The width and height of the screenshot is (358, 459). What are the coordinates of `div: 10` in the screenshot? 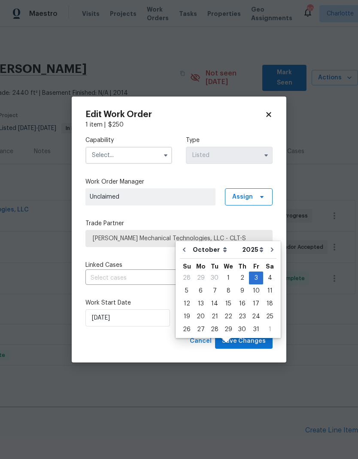 It's located at (256, 291).